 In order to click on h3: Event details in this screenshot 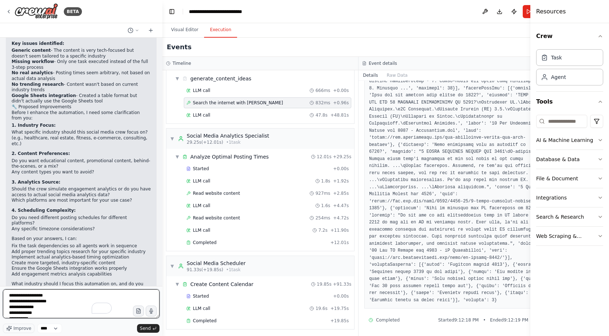, I will do `click(383, 63)`.